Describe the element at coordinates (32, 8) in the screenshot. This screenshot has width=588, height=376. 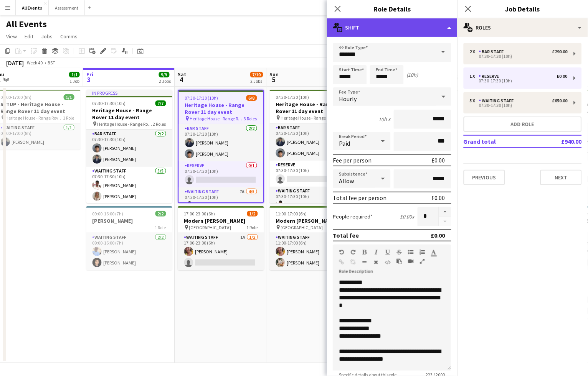
I see `button: All Events` at that location.